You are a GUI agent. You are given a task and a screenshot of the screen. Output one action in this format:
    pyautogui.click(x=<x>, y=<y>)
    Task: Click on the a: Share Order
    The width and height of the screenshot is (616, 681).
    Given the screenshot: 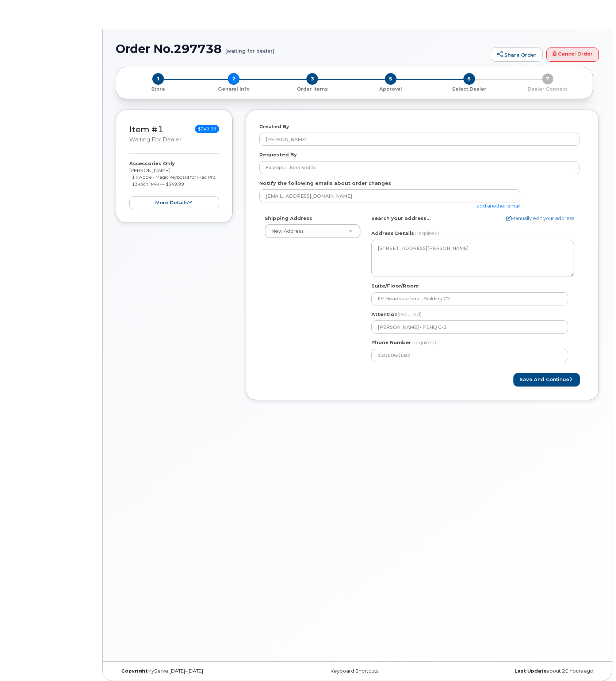 What is the action you would take?
    pyautogui.click(x=516, y=55)
    